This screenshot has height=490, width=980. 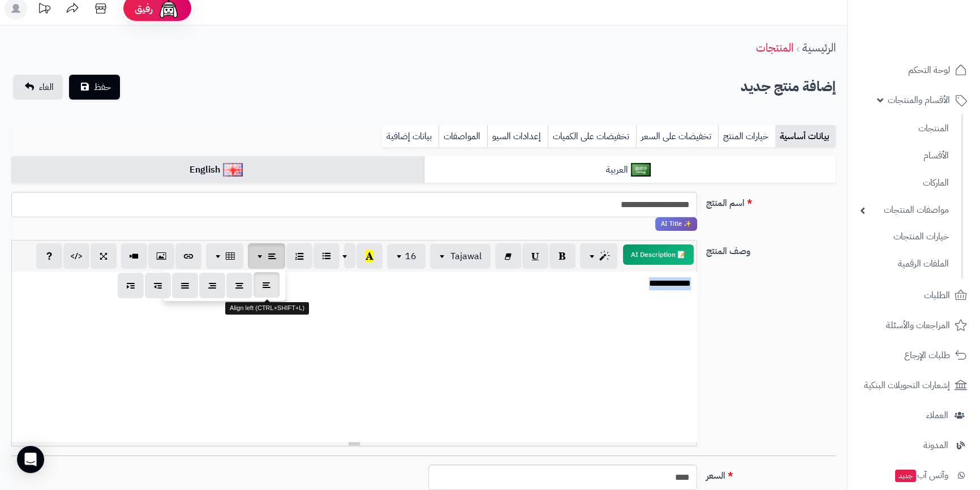 What do you see at coordinates (463, 136) in the screenshot?
I see `a: المواصفات` at bounding box center [463, 136].